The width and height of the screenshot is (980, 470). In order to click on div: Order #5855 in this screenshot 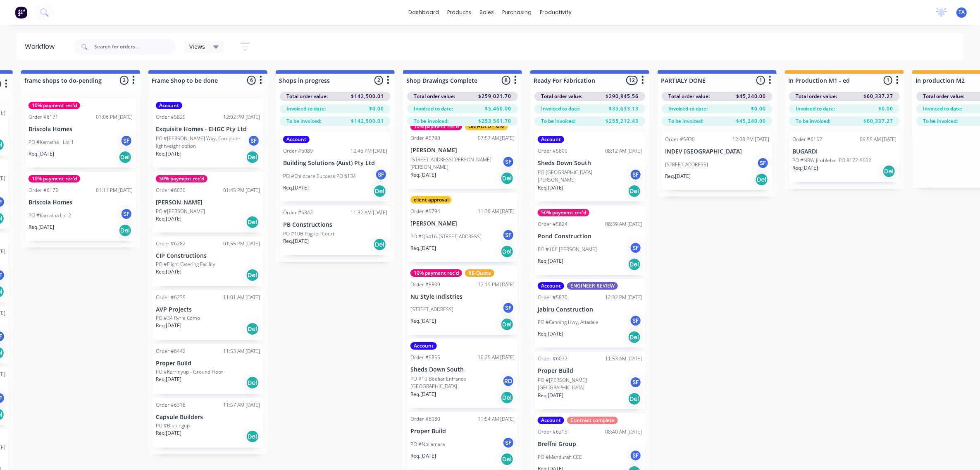, I will do `click(425, 358)`.